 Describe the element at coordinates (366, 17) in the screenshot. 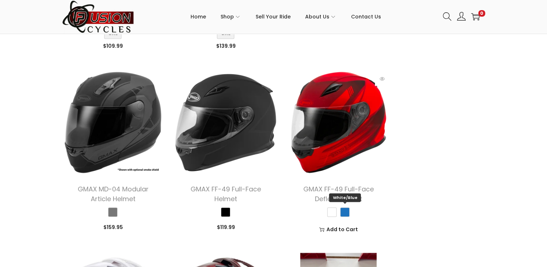

I see `a: Contact Us` at that location.